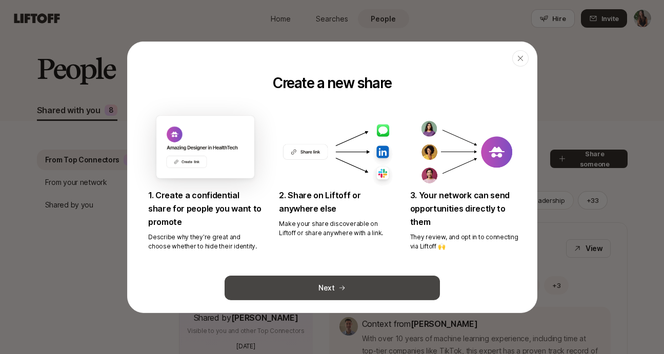  Describe the element at coordinates (467, 242) in the screenshot. I see `p: They review, and opt in to connecting via Liftoff 🙌` at that location.